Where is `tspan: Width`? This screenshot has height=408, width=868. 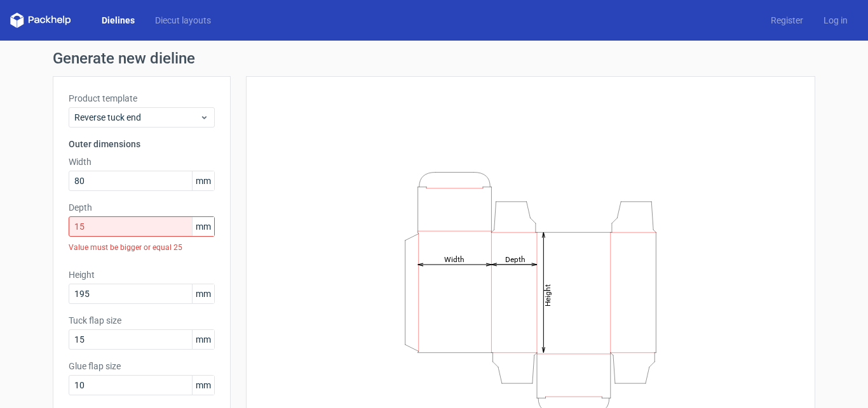 tspan: Width is located at coordinates (455, 259).